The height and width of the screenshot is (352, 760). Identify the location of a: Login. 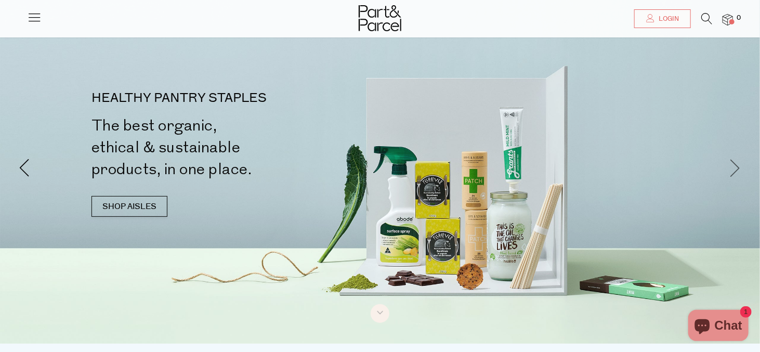
(662, 19).